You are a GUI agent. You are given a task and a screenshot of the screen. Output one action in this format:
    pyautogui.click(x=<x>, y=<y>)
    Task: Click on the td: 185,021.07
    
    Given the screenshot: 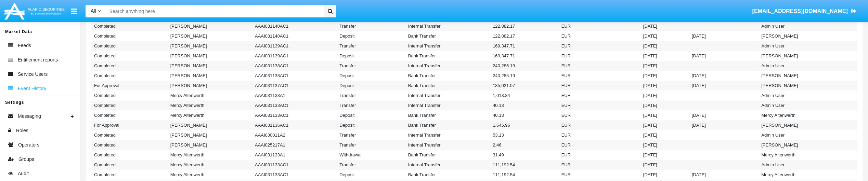 What is the action you would take?
    pyautogui.click(x=524, y=85)
    